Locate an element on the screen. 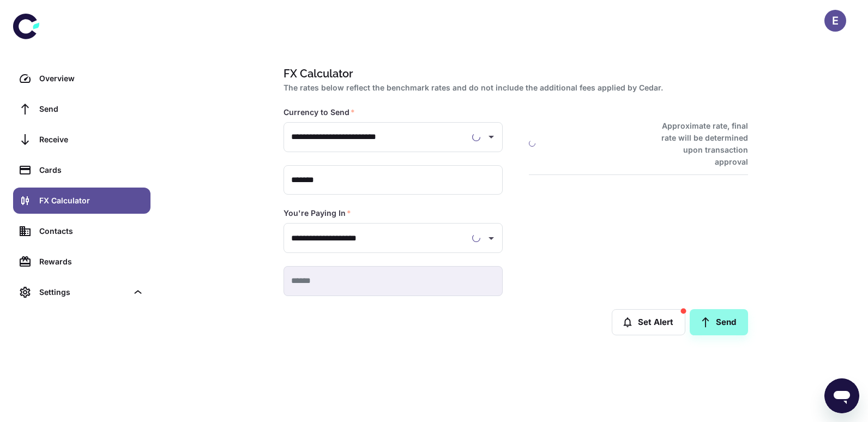 The image size is (868, 422). a: Rewards is located at coordinates (82, 262).